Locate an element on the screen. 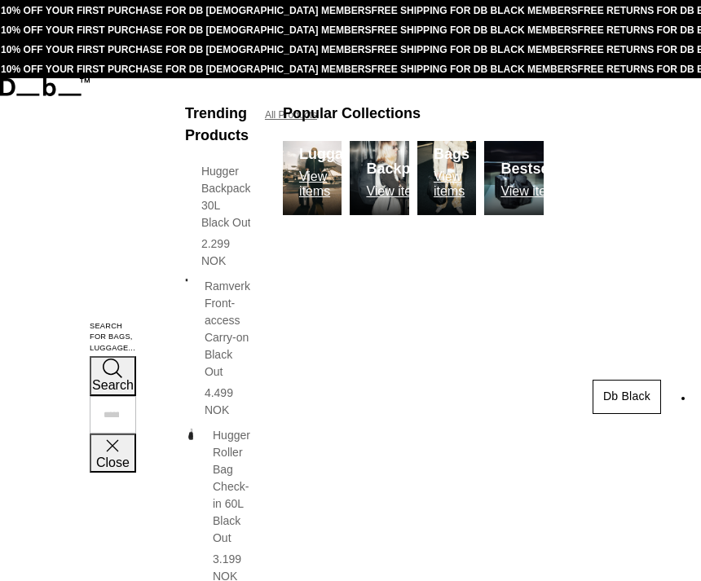 This screenshot has height=581, width=701. h3: Hugger Roller Bag Check-in 60L Black Out is located at coordinates (231, 486).